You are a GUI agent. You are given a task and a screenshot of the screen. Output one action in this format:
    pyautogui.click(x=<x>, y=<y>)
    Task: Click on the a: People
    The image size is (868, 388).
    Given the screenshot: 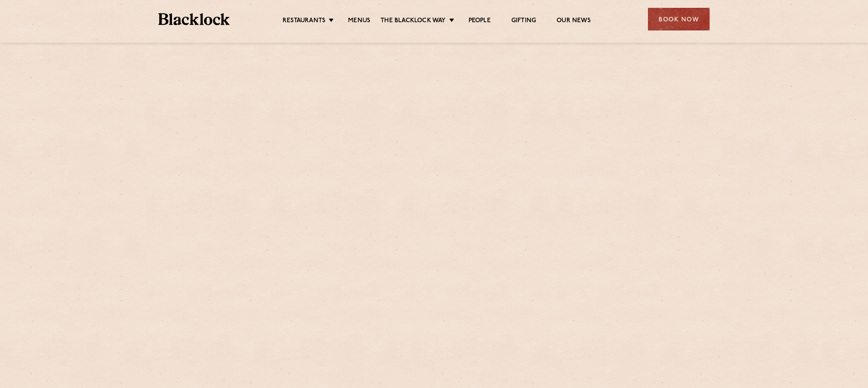 What is the action you would take?
    pyautogui.click(x=480, y=21)
    